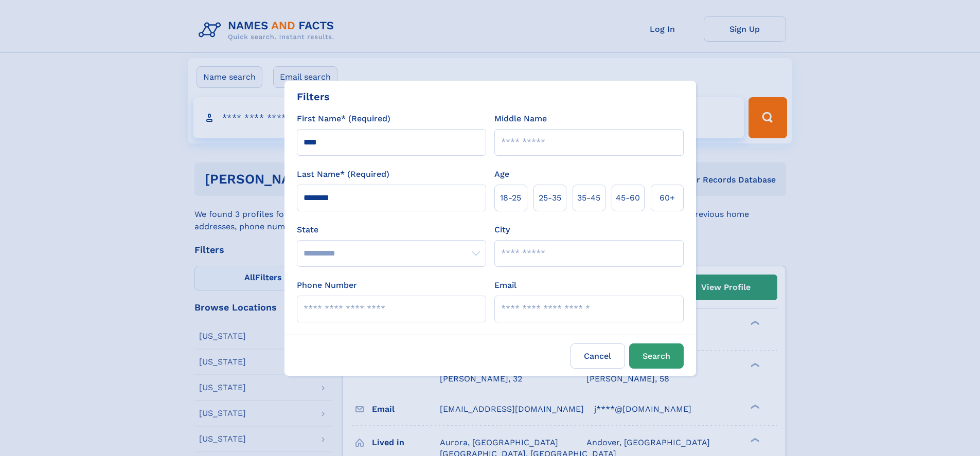 This screenshot has width=980, height=456. I want to click on label: Email, so click(505, 286).